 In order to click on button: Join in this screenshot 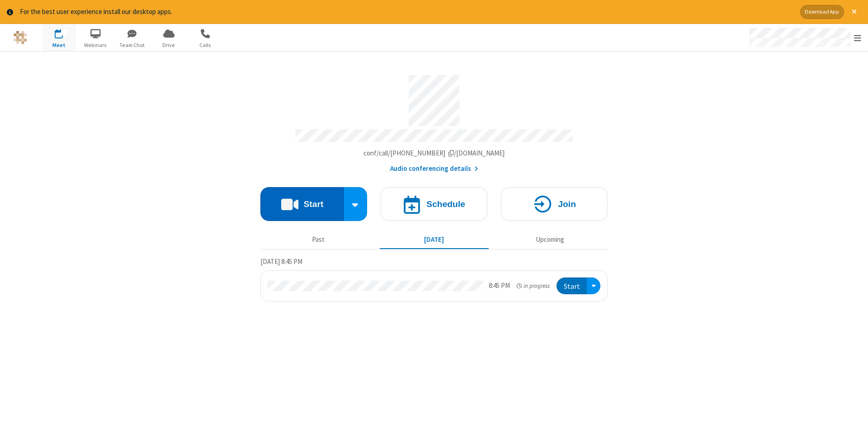, I will do `click(554, 204)`.